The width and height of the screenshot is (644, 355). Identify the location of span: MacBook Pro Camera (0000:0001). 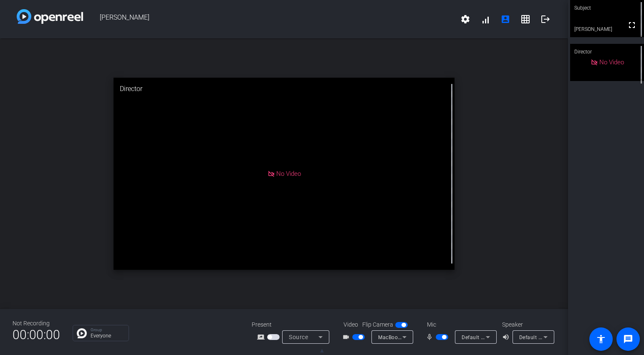
(421, 337).